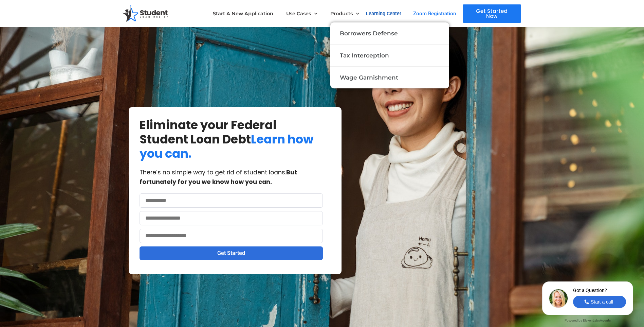 Image resolution: width=644 pixels, height=327 pixels. I want to click on span: Zoom Registration, so click(435, 14).